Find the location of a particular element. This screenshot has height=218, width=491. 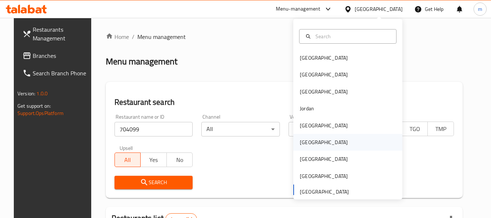

a: Home is located at coordinates (117, 37).